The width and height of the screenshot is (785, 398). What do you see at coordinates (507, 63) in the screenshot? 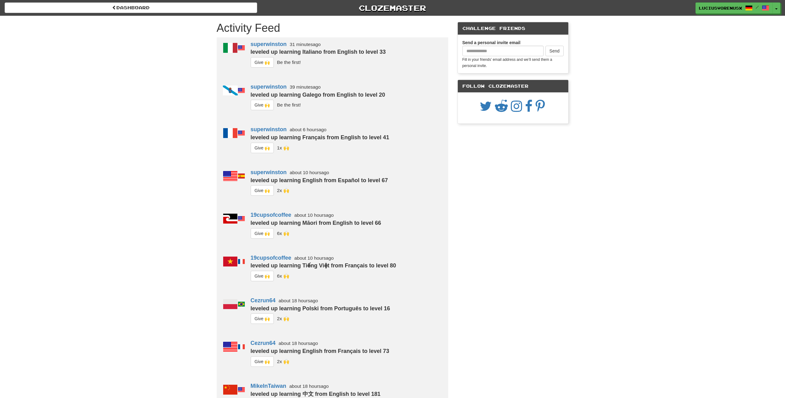
I see `small: Fill in your friends’ email address and we’ll send them a personal invite.` at bounding box center [507, 63].